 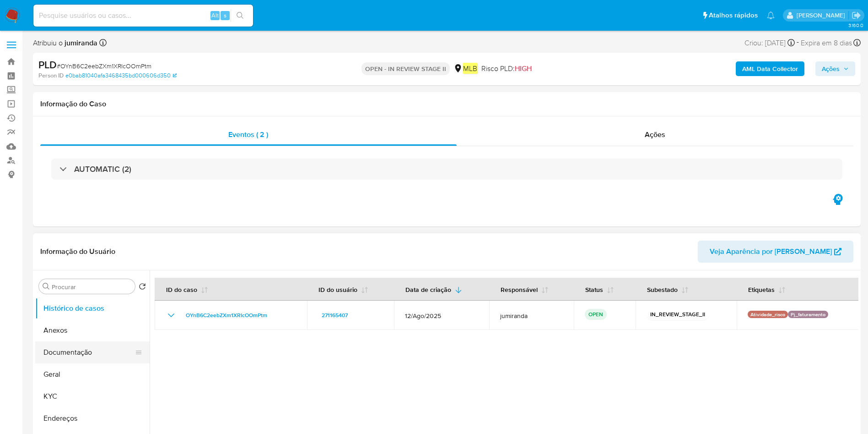 What do you see at coordinates (771, 69) in the screenshot?
I see `button: AML Data Collector` at bounding box center [771, 69].